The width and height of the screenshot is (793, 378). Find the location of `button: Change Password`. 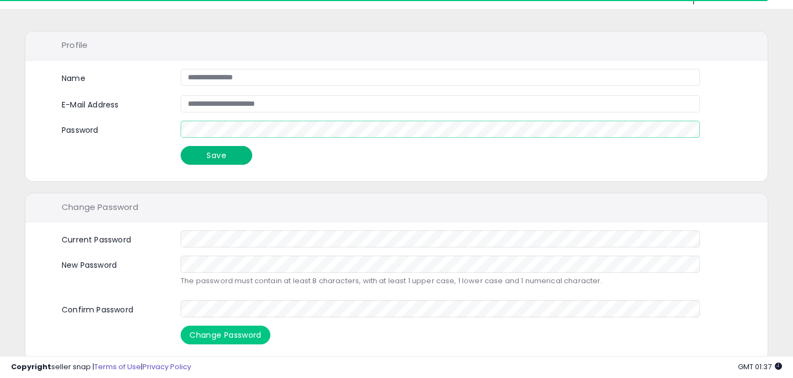

button: Change Password is located at coordinates (225, 335).